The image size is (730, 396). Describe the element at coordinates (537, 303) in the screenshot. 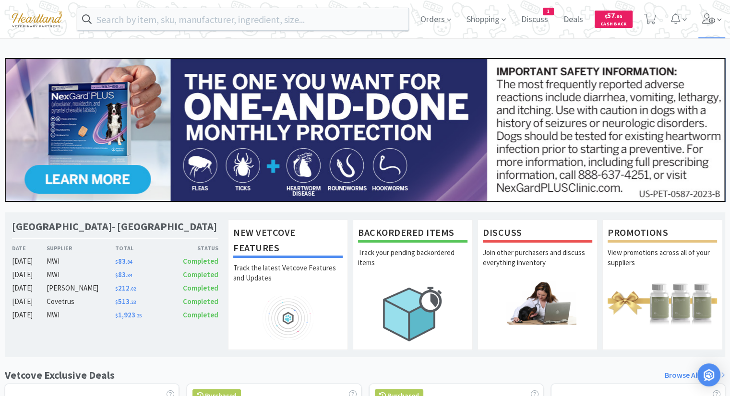

I see `img: hero_discuss.png` at that location.